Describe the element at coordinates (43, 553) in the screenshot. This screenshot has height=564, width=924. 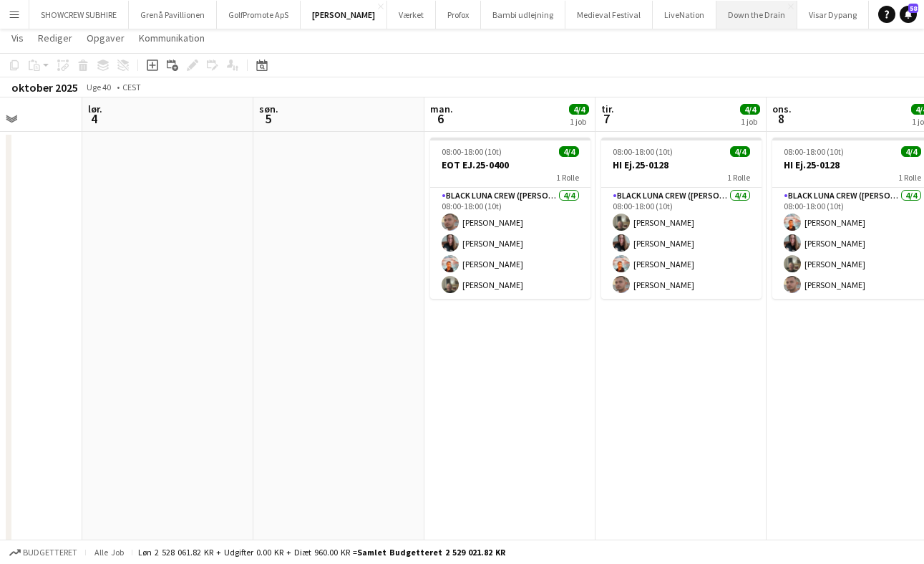
I see `button: Budgetteret` at that location.